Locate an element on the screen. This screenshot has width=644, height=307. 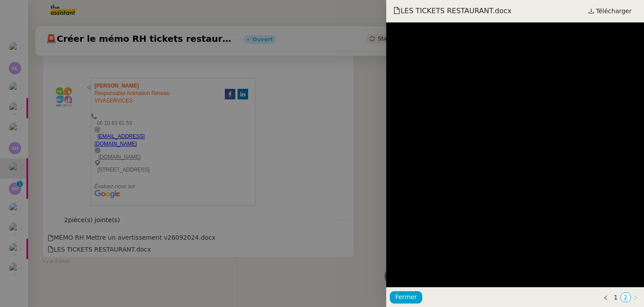
li: 1 is located at coordinates (616, 297).